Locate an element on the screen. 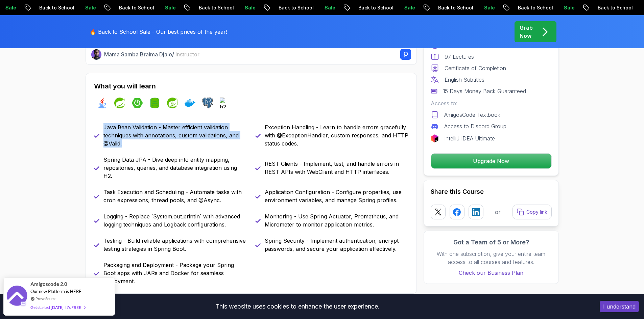  p: Testing - Build reliable applications with comprehensive testing strategies in Spring Boot. is located at coordinates (175, 245).